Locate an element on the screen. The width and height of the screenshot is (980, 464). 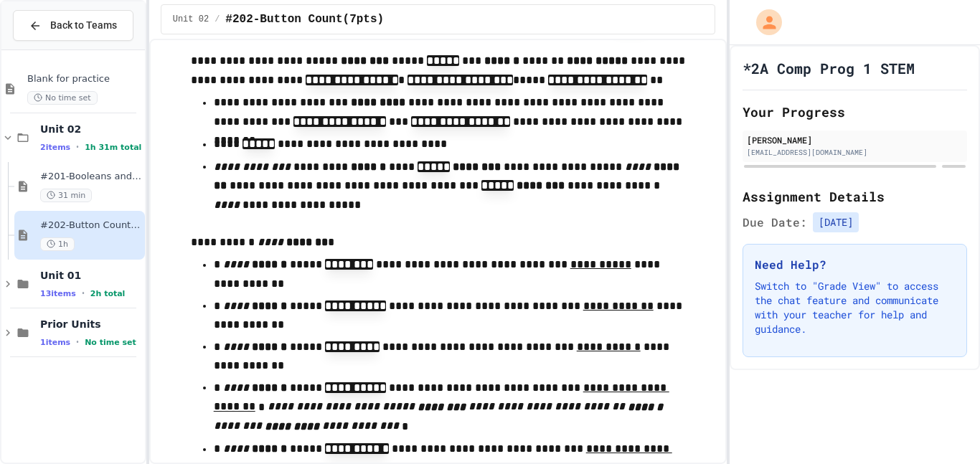
span: Back to Teams is located at coordinates (84, 25).